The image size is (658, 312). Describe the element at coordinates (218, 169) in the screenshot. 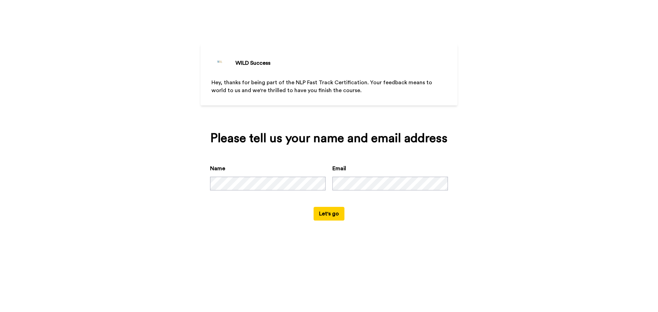

I see `label: Name` at that location.